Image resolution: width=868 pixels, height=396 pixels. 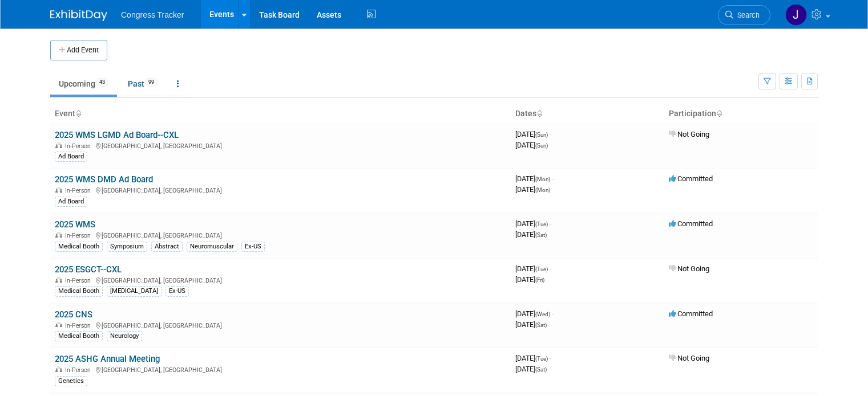 I want to click on a: 2025 WMS, so click(x=75, y=224).